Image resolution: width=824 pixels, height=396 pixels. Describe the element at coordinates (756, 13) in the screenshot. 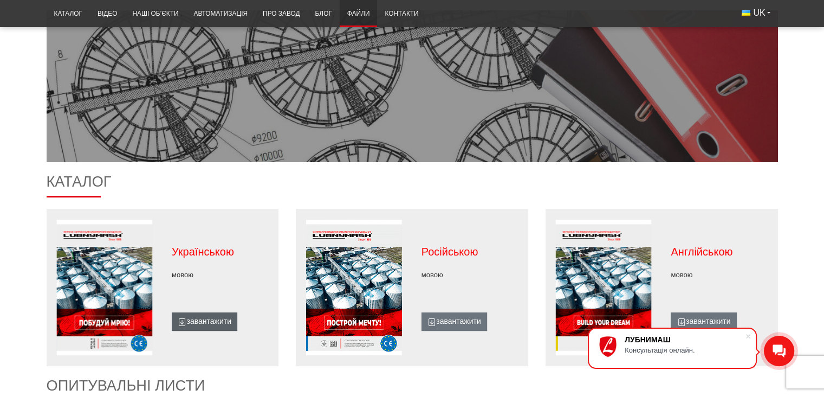

I see `button: UK` at that location.